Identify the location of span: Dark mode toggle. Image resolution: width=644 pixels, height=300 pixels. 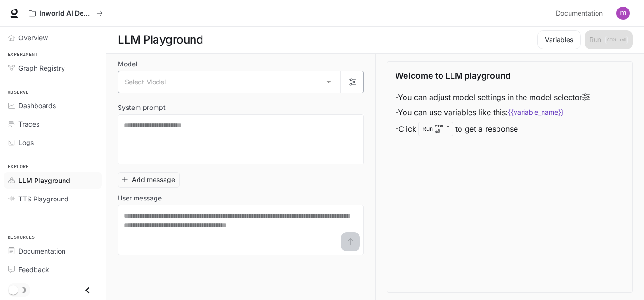
(13, 289).